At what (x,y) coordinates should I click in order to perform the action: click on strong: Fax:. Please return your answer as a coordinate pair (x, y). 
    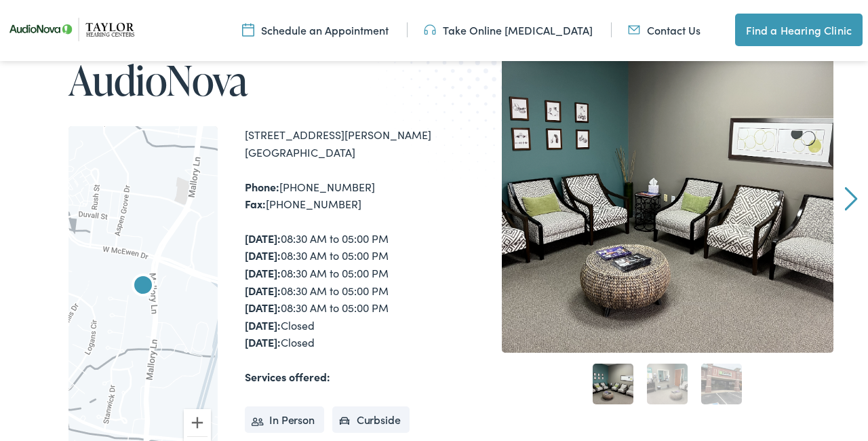
    Looking at the image, I should click on (255, 204).